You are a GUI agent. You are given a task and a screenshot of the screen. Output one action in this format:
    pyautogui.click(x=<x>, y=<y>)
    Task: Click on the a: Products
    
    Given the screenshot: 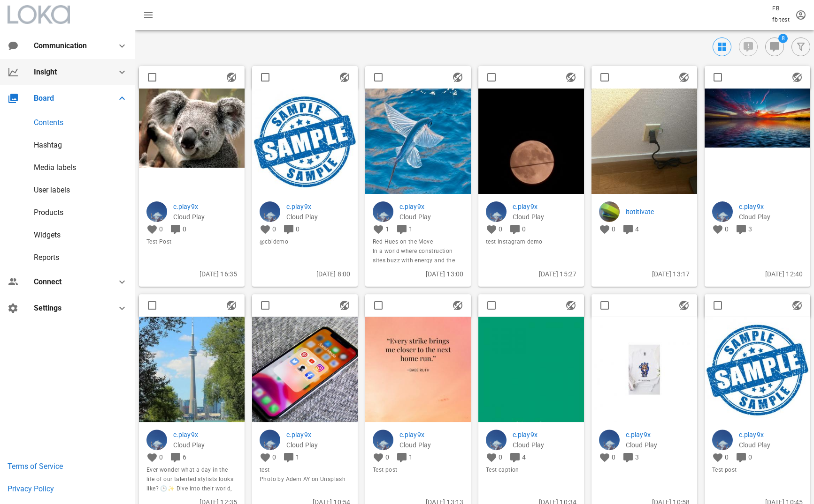 What is the action you would take?
    pyautogui.click(x=49, y=213)
    